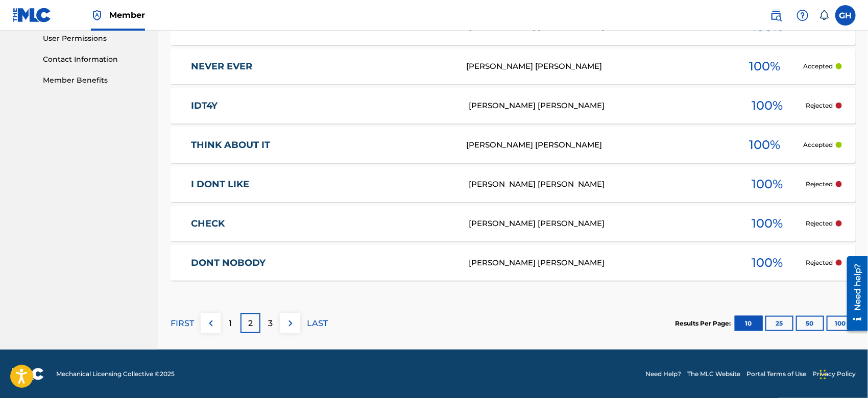 The height and width of the screenshot is (398, 868). I want to click on a: Member Benefits, so click(95, 80).